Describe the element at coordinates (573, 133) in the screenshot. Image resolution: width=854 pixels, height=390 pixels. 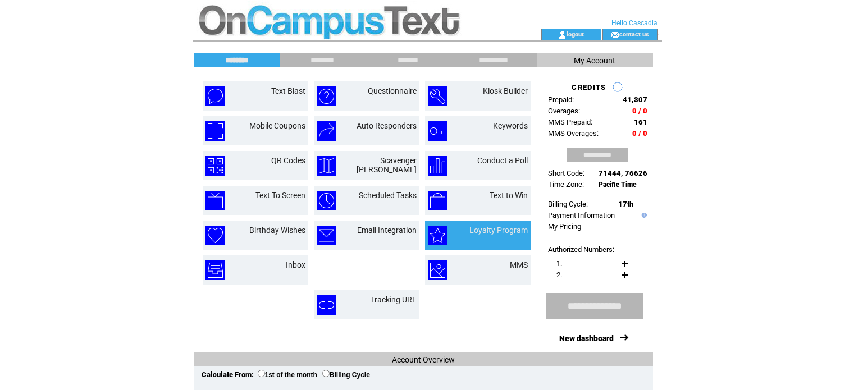
I see `span: MMS Overages:` at that location.